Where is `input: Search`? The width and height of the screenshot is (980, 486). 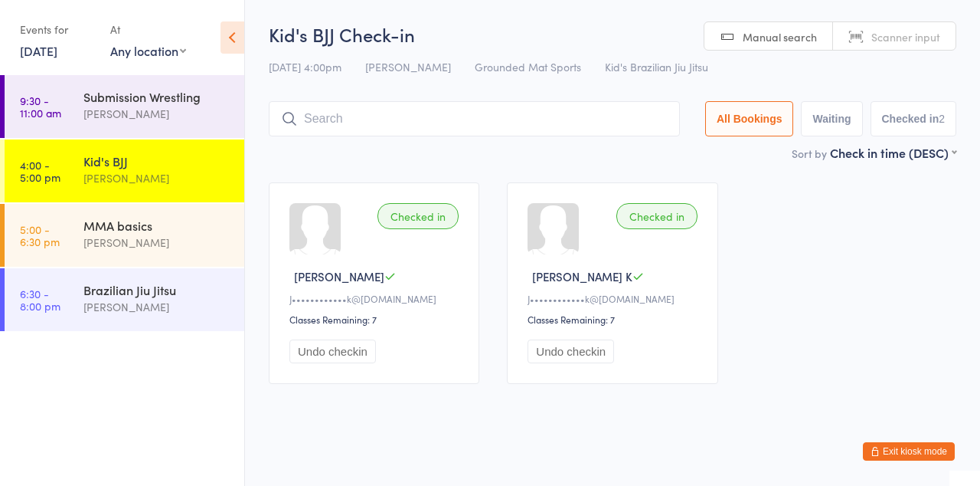 input: Search is located at coordinates (474, 119).